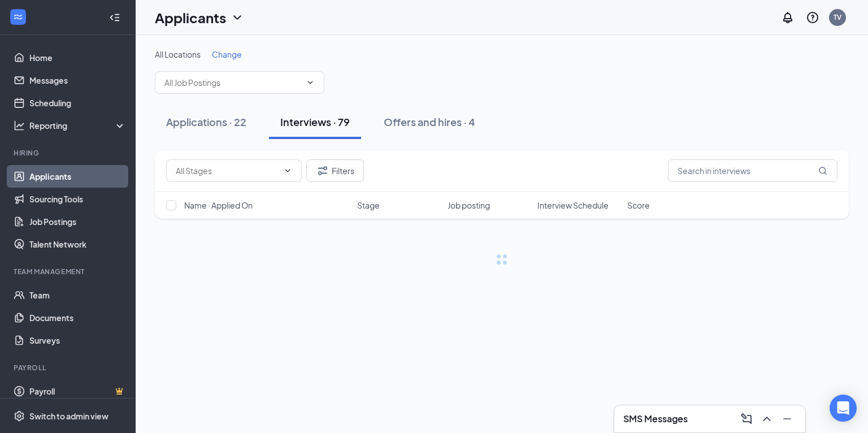 The width and height of the screenshot is (868, 433). Describe the element at coordinates (787, 419) in the screenshot. I see `svg: Minimize` at that location.